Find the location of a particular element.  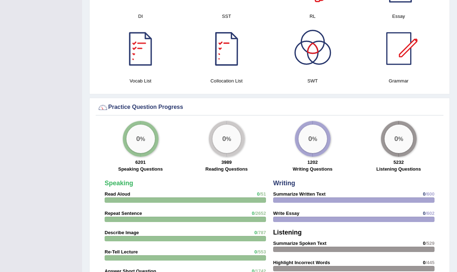

h4: SWT is located at coordinates (313, 81).